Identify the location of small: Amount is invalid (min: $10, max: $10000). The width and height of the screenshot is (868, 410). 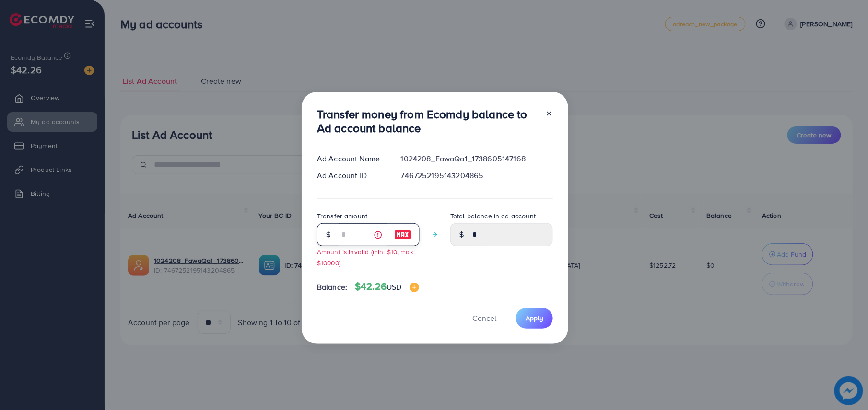
(366, 257).